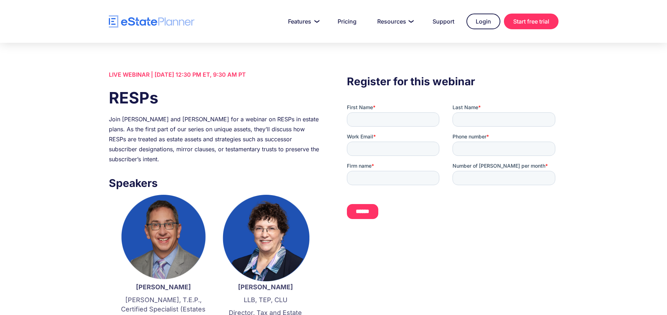  Describe the element at coordinates (452, 81) in the screenshot. I see `h3: Register for this webinar` at that location.